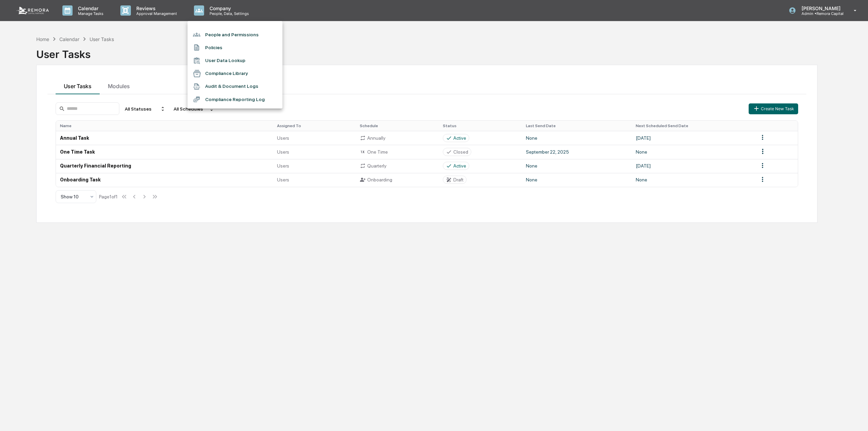 Image resolution: width=868 pixels, height=431 pixels. Describe the element at coordinates (235, 87) in the screenshot. I see `li: Audit & Document Logs` at that location.